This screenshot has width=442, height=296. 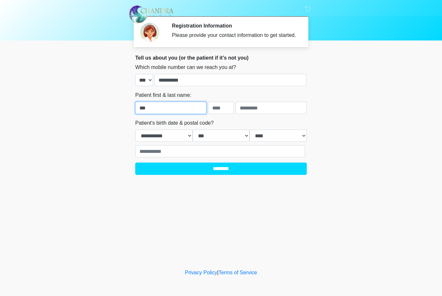 I want to click on label: Which mobile number can we reach you at?, so click(x=185, y=67).